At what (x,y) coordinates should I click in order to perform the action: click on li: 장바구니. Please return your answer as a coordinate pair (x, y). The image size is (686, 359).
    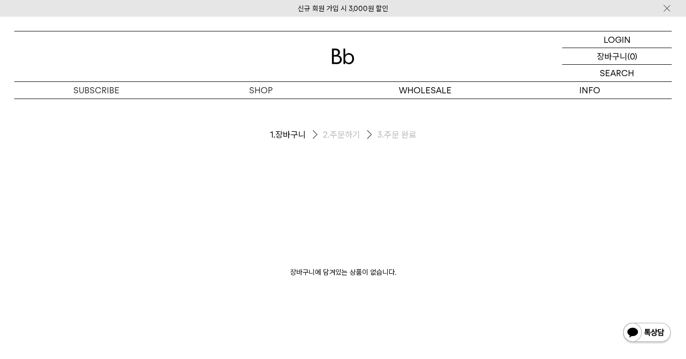
    Looking at the image, I should click on (296, 135).